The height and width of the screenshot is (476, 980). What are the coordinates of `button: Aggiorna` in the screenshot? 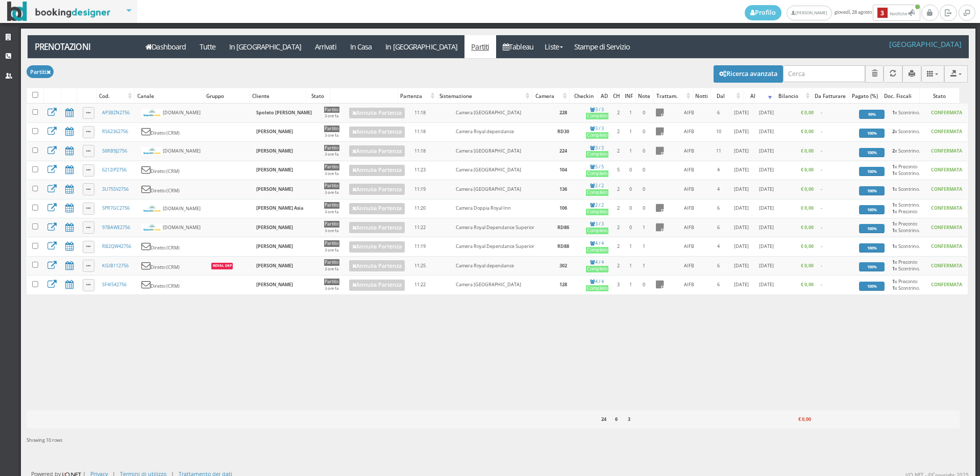 It's located at (893, 74).